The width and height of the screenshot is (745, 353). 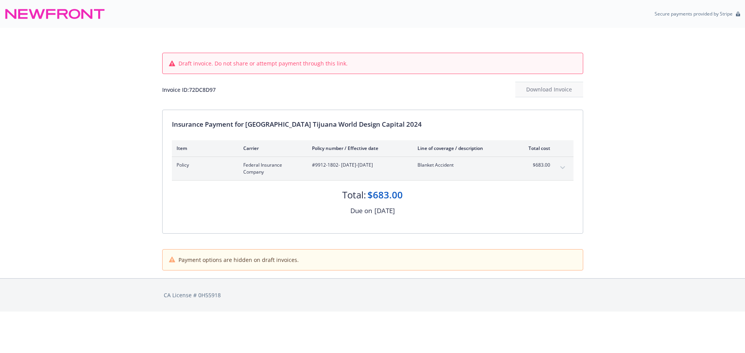 What do you see at coordinates (189, 90) in the screenshot?
I see `div: Invoice ID: 72DC8D97` at bounding box center [189, 90].